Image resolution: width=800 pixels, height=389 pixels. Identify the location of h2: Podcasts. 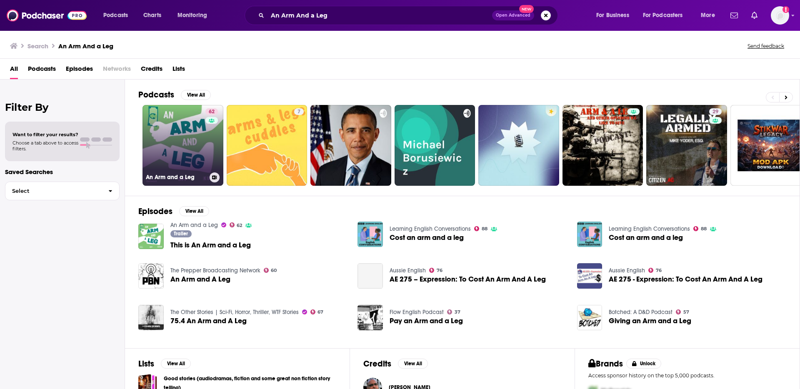
(156, 95).